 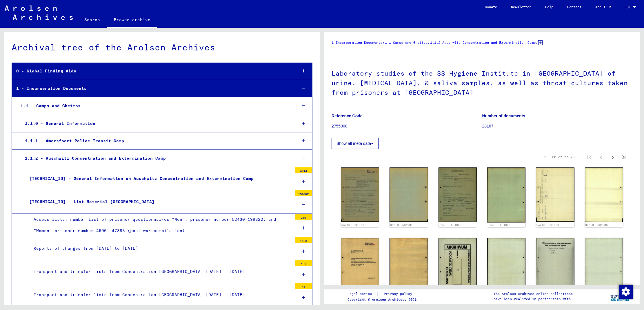 What do you see at coordinates (533, 299) in the screenshot?
I see `p: have been realized in partnership with` at bounding box center [533, 299].